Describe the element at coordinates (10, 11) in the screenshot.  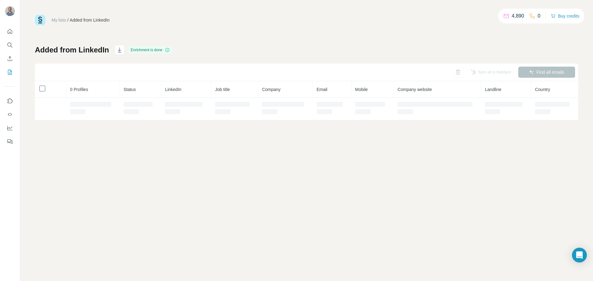
I see `img: Avatar` at that location.